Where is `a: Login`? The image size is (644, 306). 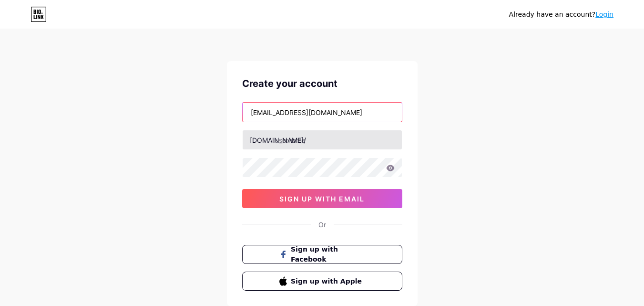 a: Login is located at coordinates (604, 14).